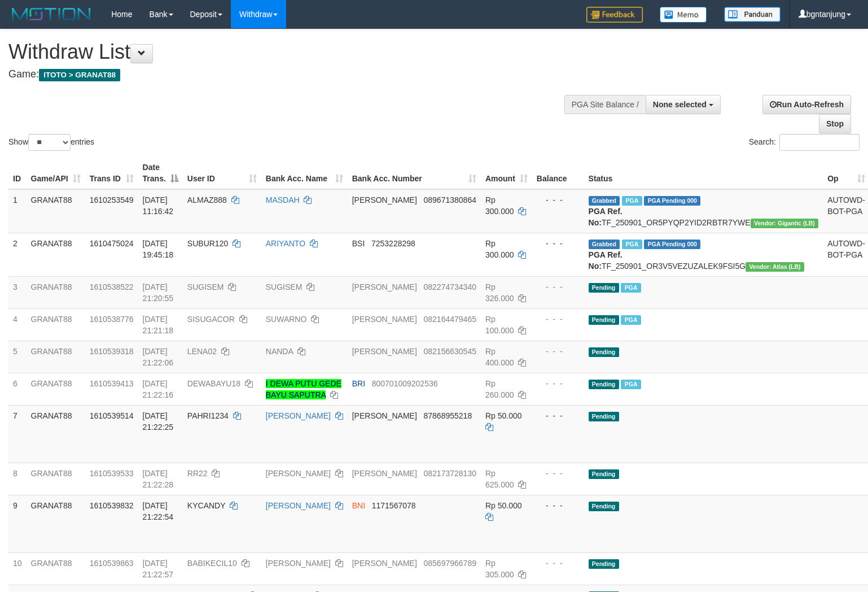 The image size is (868, 592). Describe the element at coordinates (615, 15) in the screenshot. I see `img: Feedback.jpg` at that location.